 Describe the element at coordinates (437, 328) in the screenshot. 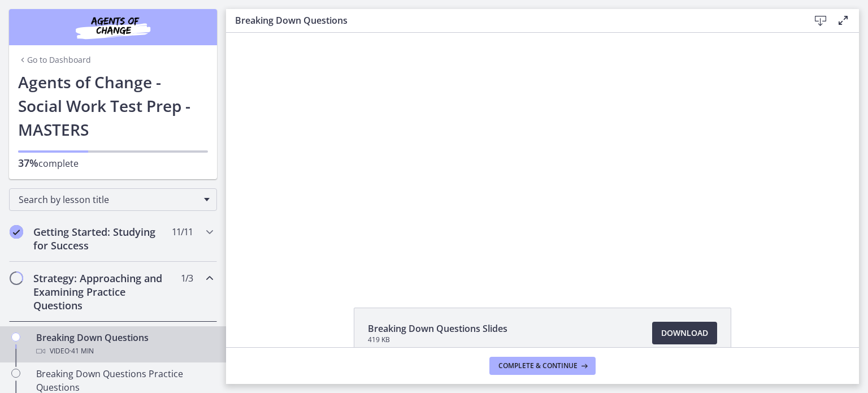

I see `span: Breaking Down Questions Slides` at that location.